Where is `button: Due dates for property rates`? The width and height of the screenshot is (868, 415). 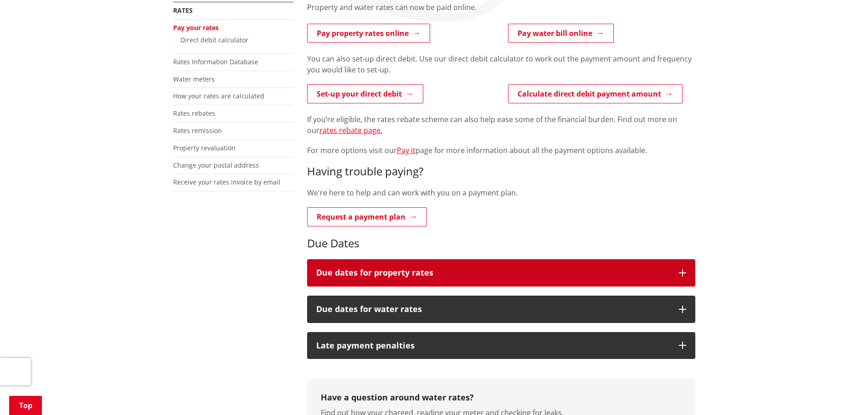 button: Due dates for property rates is located at coordinates (501, 273).